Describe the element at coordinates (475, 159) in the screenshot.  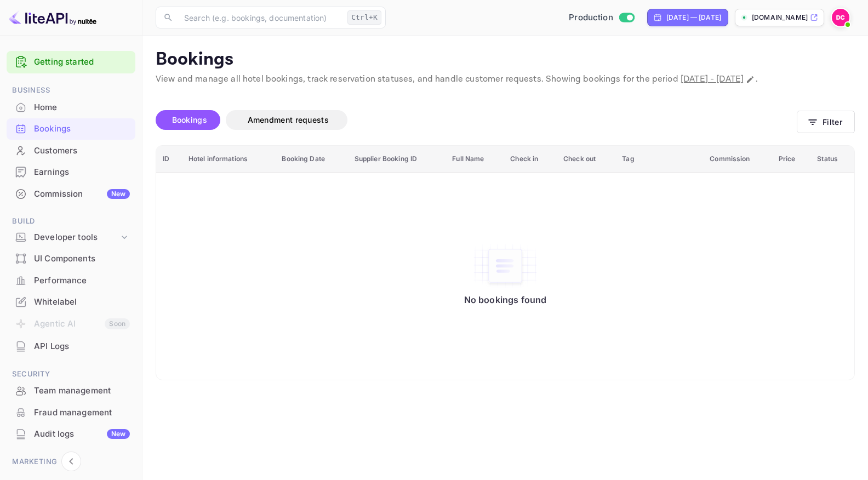
I see `th: Full Name` at that location.